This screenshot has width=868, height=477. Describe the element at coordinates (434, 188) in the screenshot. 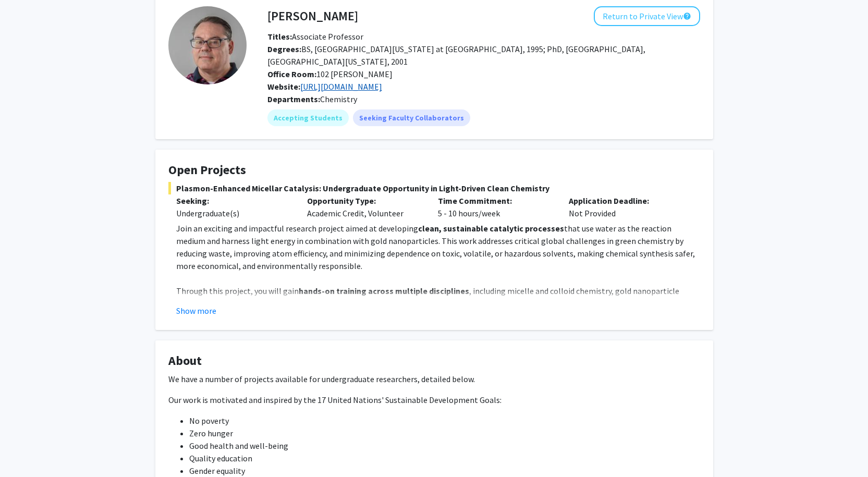

I see `span: Plasmon-Enhanced Micellar Catalysis: Undergraduate Opportunity in Light-Driven Clean Chemistry` at that location.